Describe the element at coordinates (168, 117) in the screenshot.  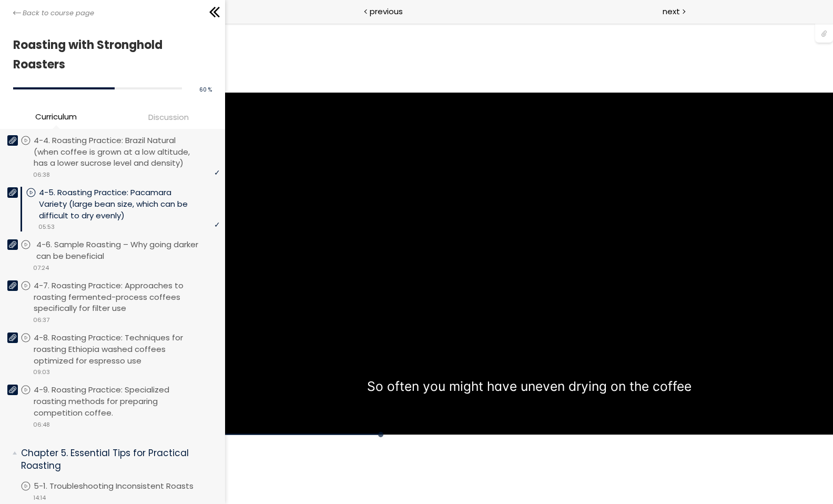
I see `span: Discussion` at that location.